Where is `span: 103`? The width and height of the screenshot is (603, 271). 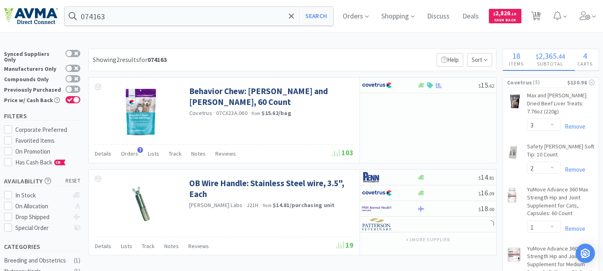
span: 103 is located at coordinates (343, 152).